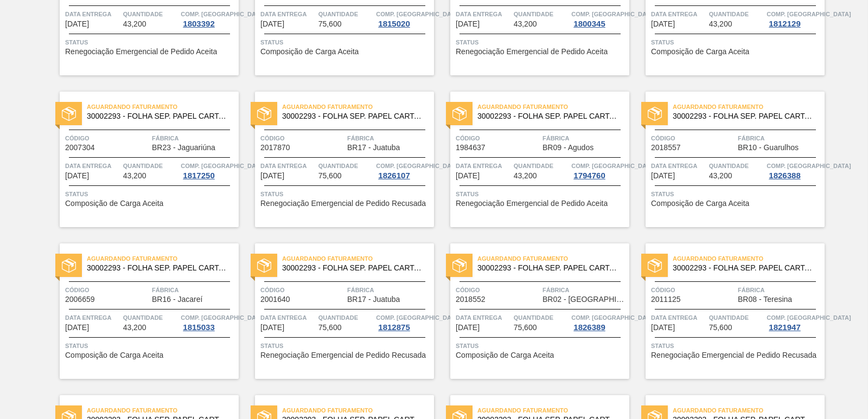 The image size is (868, 419). I want to click on span: 29/09/2025, so click(273, 175).